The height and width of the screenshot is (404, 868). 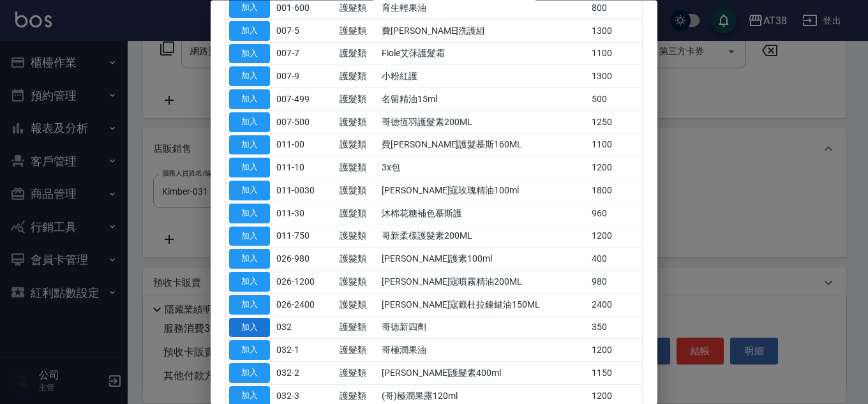 What do you see at coordinates (615, 305) in the screenshot?
I see `td: 2400` at bounding box center [615, 305].